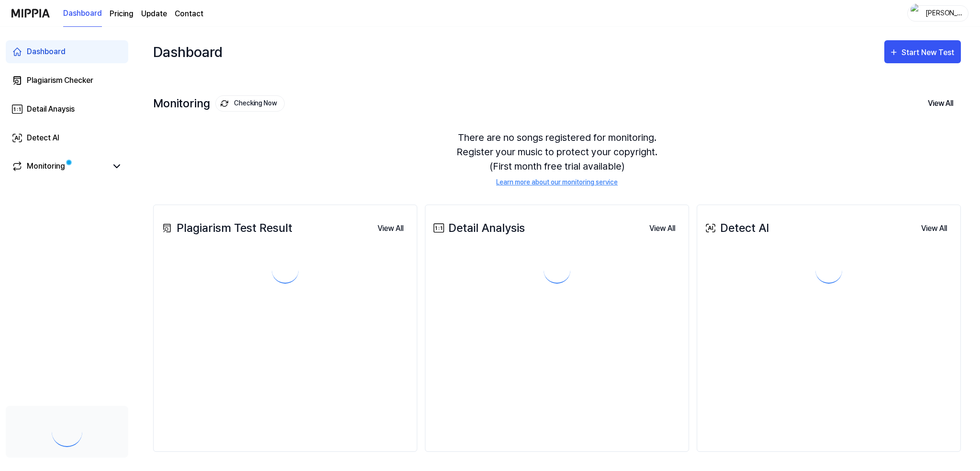 Image resolution: width=980 pixels, height=471 pixels. What do you see at coordinates (929, 53) in the screenshot?
I see `div: Start New Test` at bounding box center [929, 53].